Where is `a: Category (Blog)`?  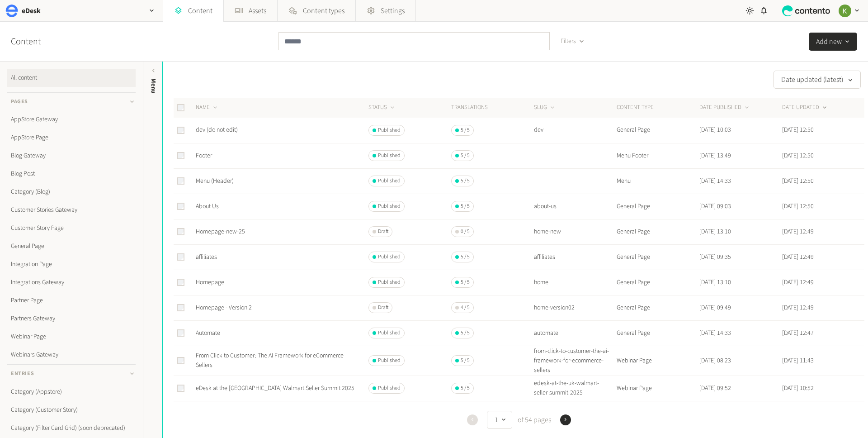
a: Category (Blog) is located at coordinates (71, 192).